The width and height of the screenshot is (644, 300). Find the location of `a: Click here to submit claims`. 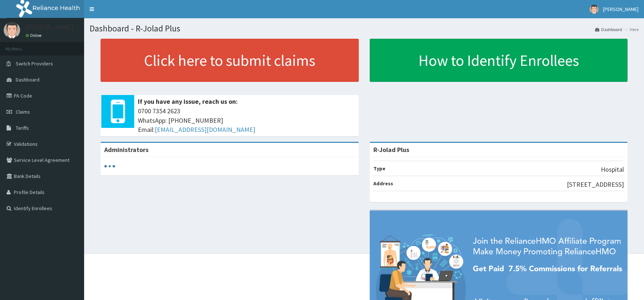

a: Click here to submit claims is located at coordinates (230, 60).